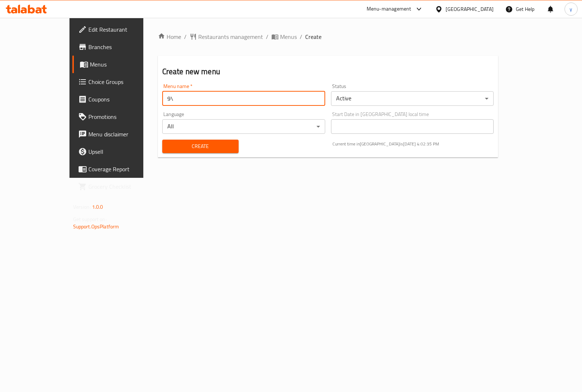 The image size is (582, 392). Describe the element at coordinates (97, 207) in the screenshot. I see `span: 1.0.0` at that location.